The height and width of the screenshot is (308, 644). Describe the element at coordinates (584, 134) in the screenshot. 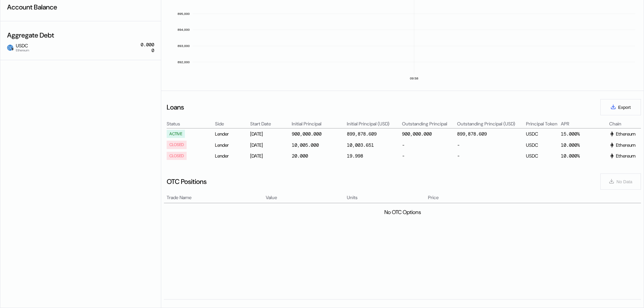

I see `div: 15.000%` at that location.